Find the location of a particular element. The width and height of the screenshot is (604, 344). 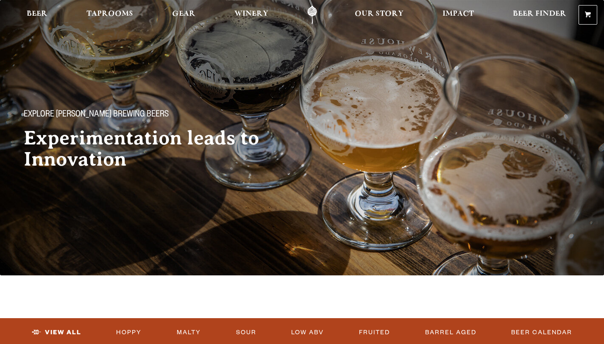

span: Impact is located at coordinates (458, 14).